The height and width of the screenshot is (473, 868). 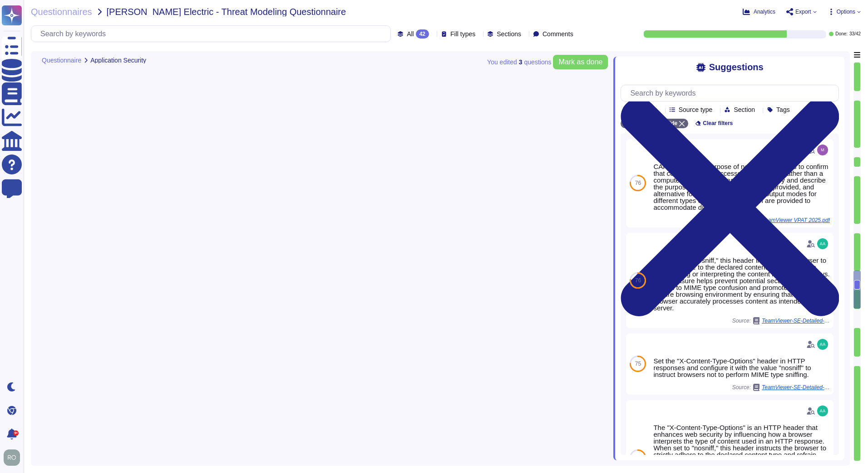 What do you see at coordinates (759, 12) in the screenshot?
I see `button: Analytics` at bounding box center [759, 12].